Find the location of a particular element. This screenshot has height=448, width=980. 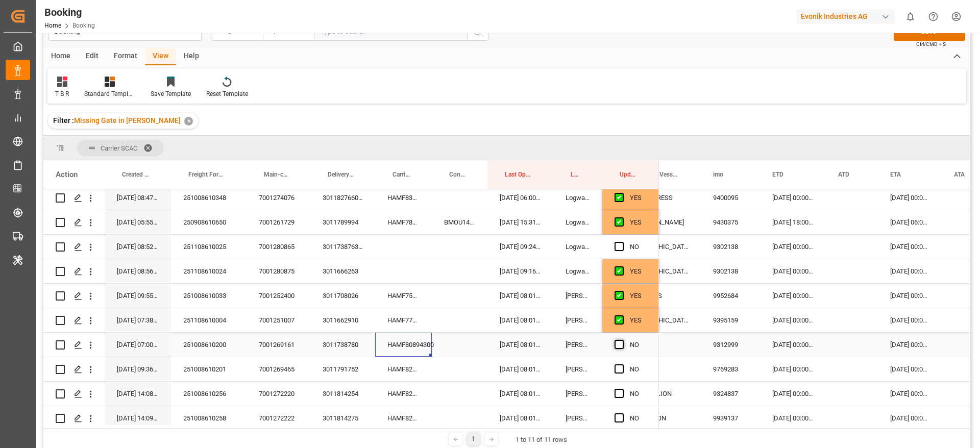

div: Evonik Industries AG is located at coordinates (846, 16).